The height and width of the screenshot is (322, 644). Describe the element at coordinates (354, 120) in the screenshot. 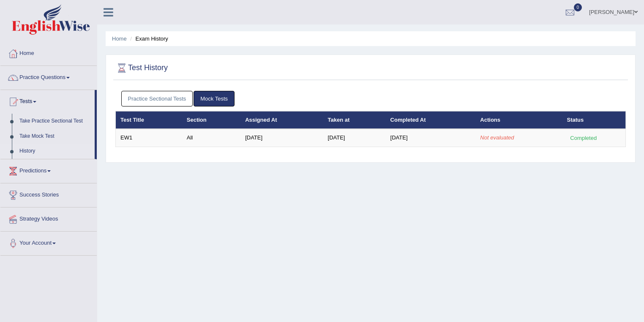

I see `th: Taken at` at that location.